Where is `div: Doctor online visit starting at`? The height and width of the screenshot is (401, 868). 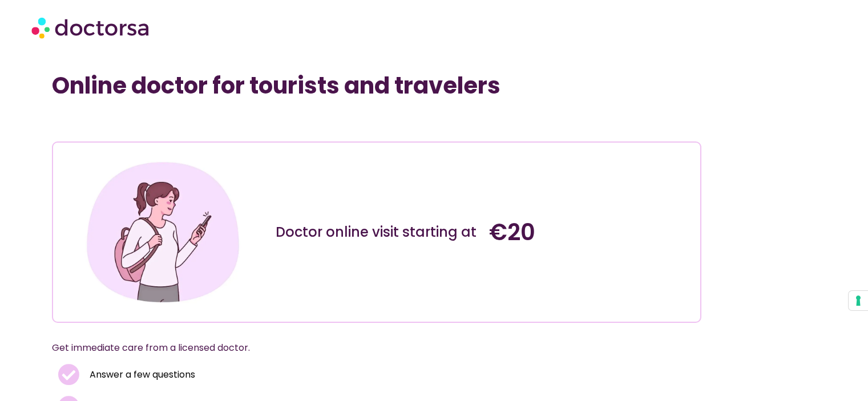 div: Doctor online visit starting at is located at coordinates (376, 232).